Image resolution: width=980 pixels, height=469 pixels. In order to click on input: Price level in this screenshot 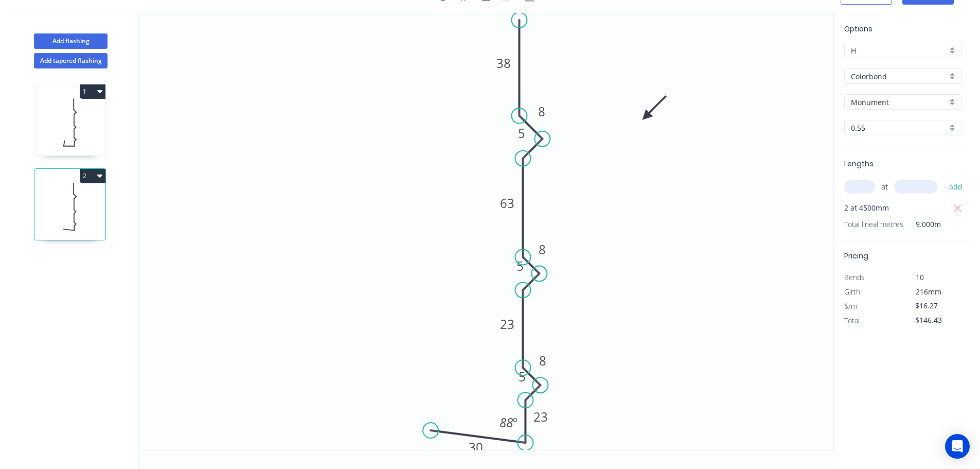, I will do `click(898, 50)`.